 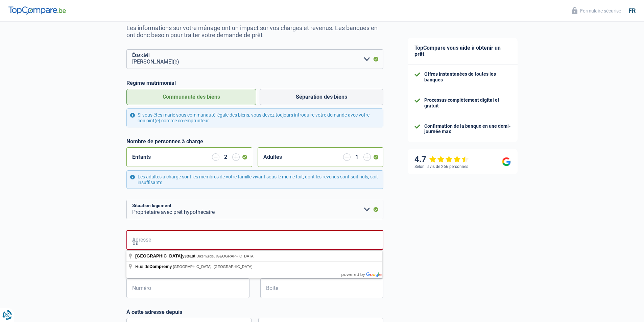 I want to click on div: Confirmation de la banque en une demi-journée max, so click(x=468, y=129).